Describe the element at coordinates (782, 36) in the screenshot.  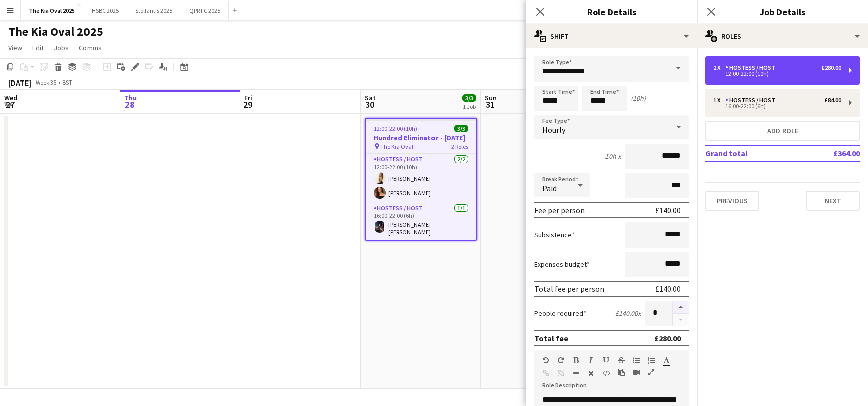
I see `div: Roles` at that location.